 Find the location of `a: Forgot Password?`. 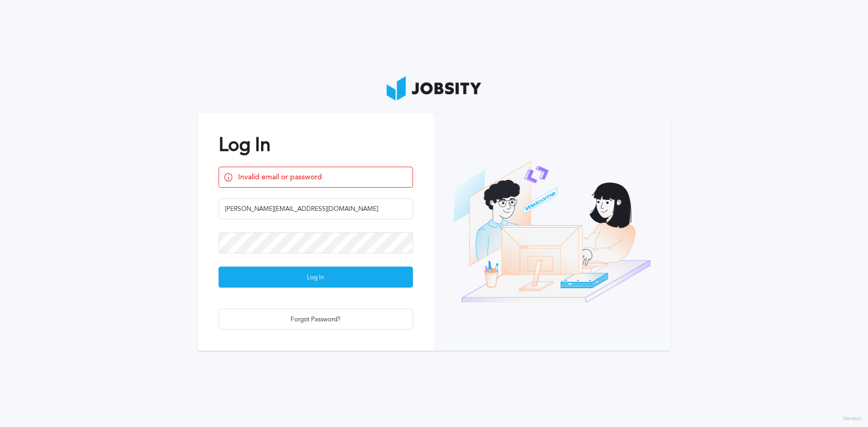

a: Forgot Password? is located at coordinates (316, 319).